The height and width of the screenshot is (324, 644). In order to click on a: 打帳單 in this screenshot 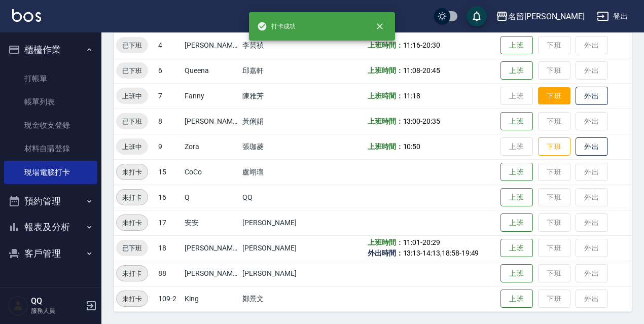, I will do `click(50, 79)`.